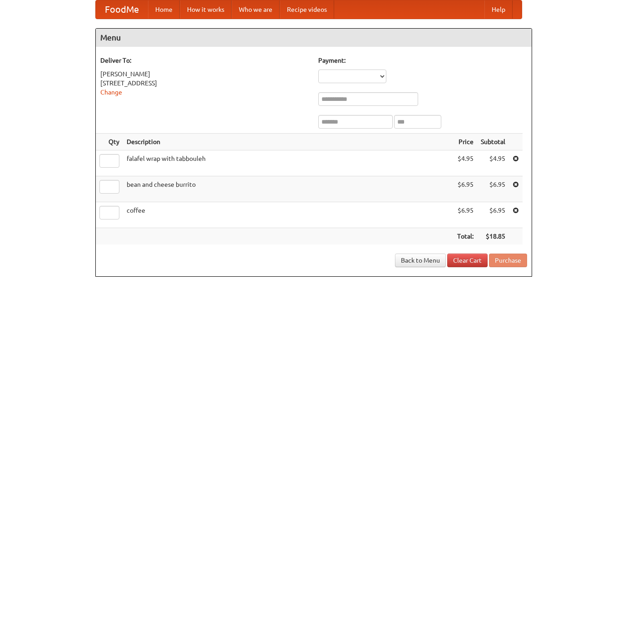 Image resolution: width=617 pixels, height=643 pixels. I want to click on a: FoodMe, so click(122, 10).